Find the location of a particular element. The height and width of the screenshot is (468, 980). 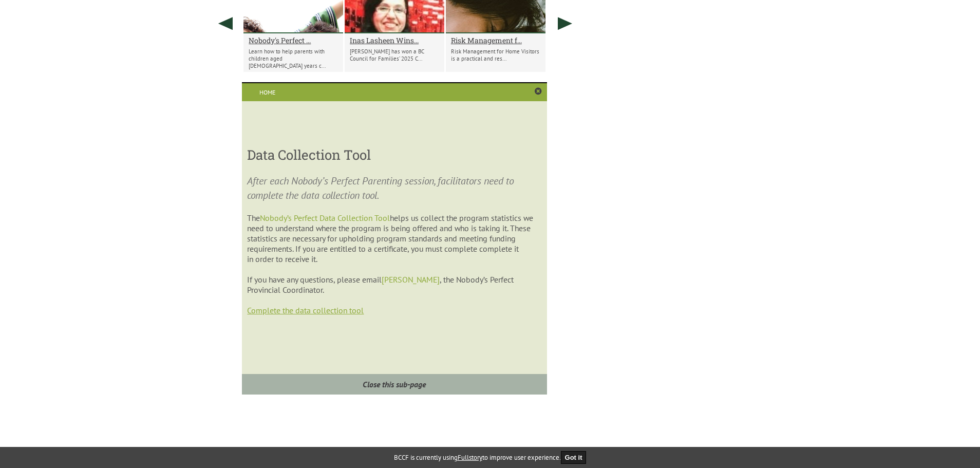

a: Nobody's Perfect ... is located at coordinates (293, 40).